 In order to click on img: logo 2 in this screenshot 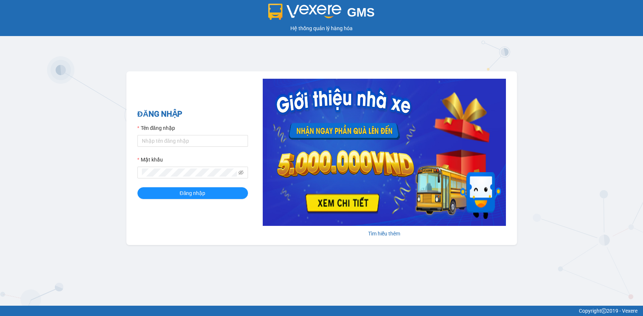, I will do `click(305, 12)`.